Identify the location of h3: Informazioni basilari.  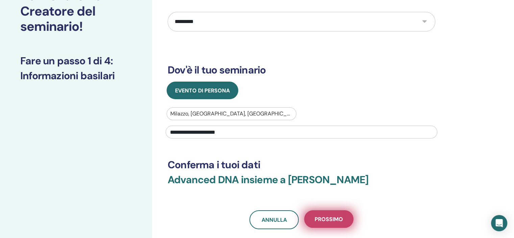
(76, 76).